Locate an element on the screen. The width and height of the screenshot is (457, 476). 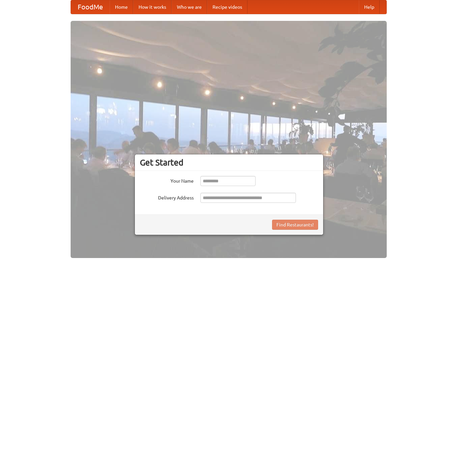
a: FoodMe is located at coordinates (90, 7).